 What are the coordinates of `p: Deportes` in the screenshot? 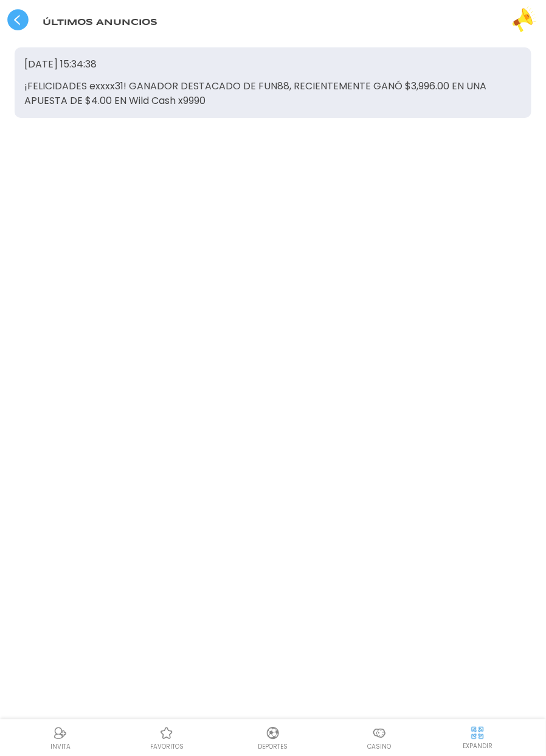 It's located at (273, 748).